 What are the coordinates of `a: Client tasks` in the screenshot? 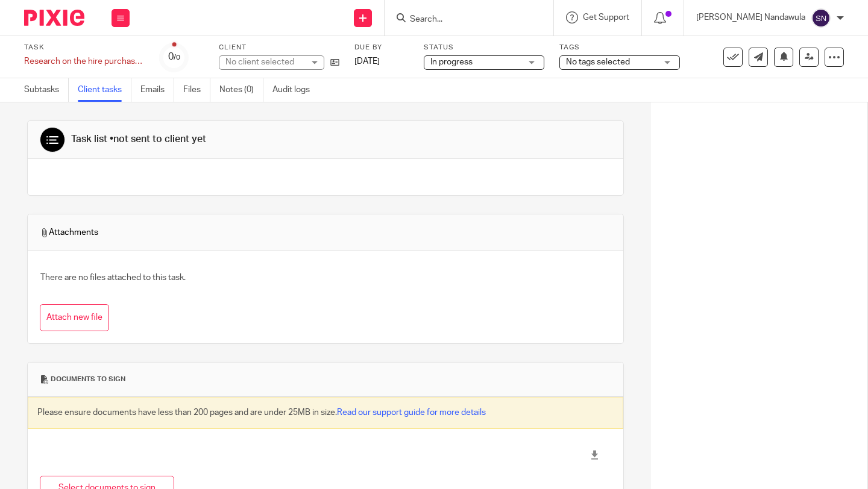 It's located at (104, 90).